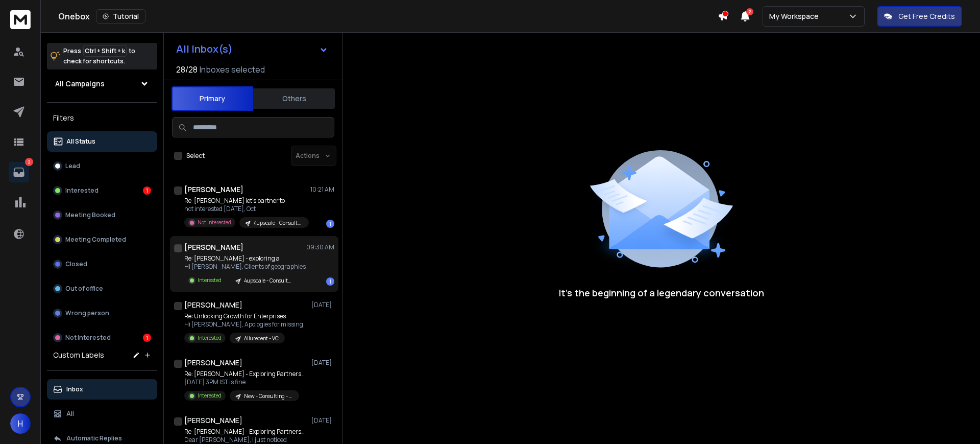 Image resolution: width=980 pixels, height=444 pixels. I want to click on button: Meeting Completed, so click(102, 240).